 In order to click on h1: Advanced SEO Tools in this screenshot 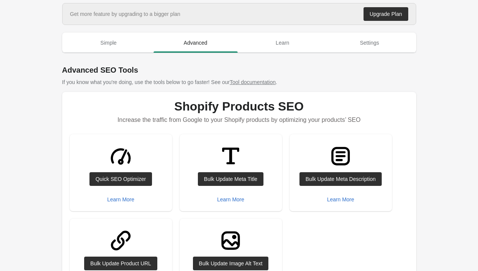, I will do `click(239, 70)`.